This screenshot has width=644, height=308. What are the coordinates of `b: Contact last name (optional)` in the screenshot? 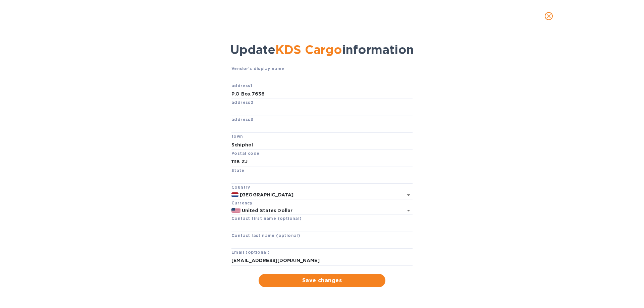 It's located at (266, 235).